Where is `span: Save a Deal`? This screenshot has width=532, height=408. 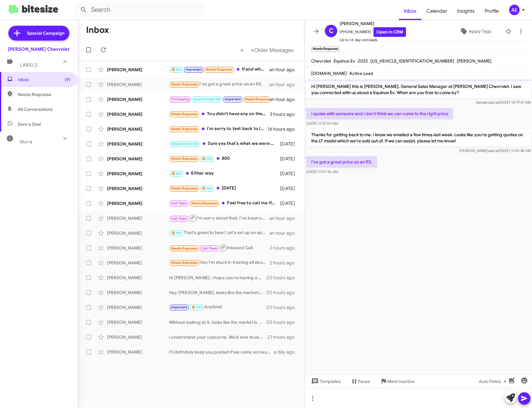
span: Save a Deal is located at coordinates (29, 124).